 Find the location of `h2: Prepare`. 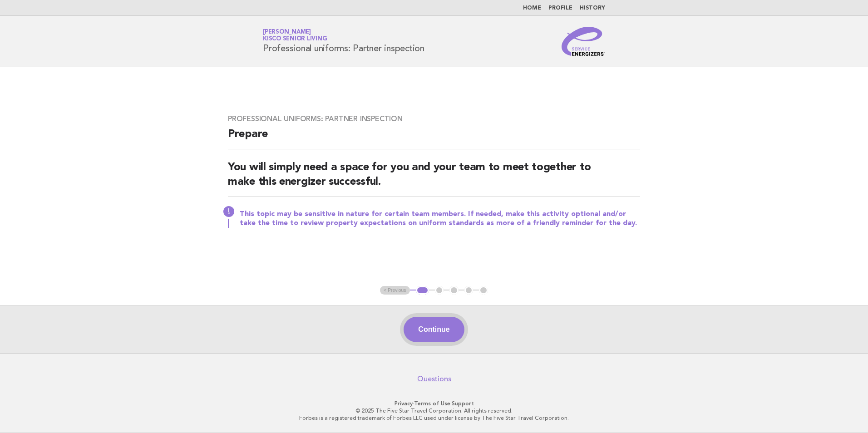

h2: Prepare is located at coordinates (434, 138).